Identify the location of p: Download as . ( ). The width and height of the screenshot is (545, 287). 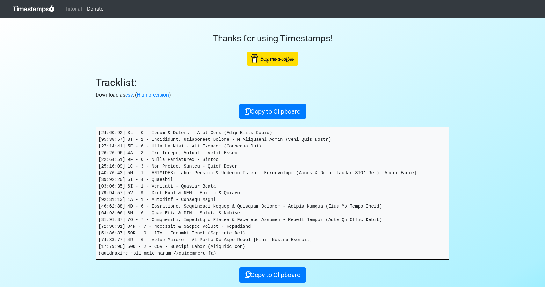
(273, 95).